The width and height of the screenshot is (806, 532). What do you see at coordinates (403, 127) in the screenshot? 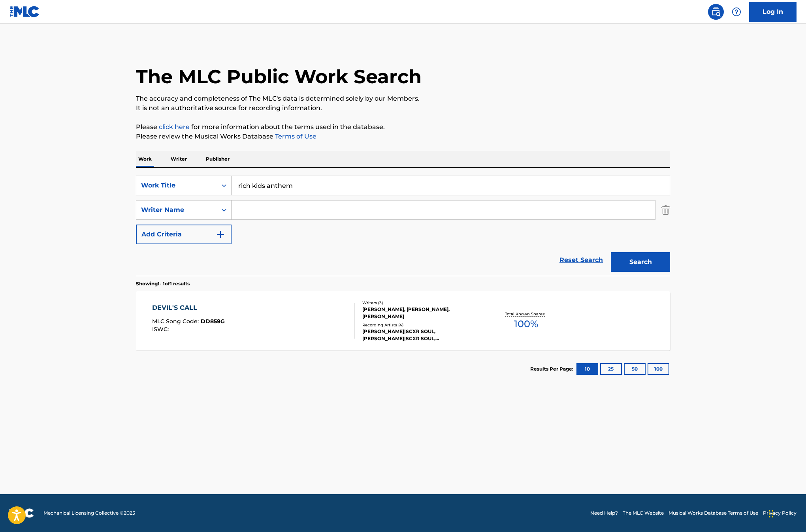
I see `p: Please for more information about the terms used in the database.` at bounding box center [403, 127].